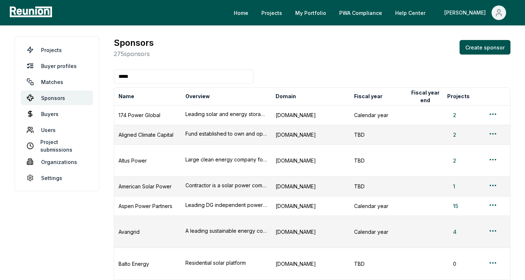 The width and height of the screenshot is (525, 280). What do you see at coordinates (134, 54) in the screenshot?
I see `p: 275 sponsors` at bounding box center [134, 54].